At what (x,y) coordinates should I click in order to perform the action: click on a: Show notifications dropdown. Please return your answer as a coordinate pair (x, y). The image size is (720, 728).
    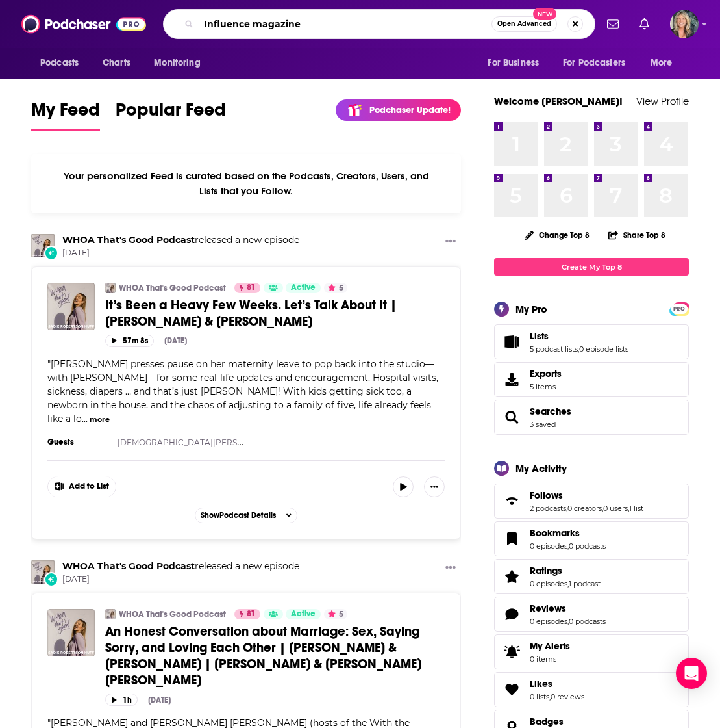
    Looking at the image, I should click on (613, 24).